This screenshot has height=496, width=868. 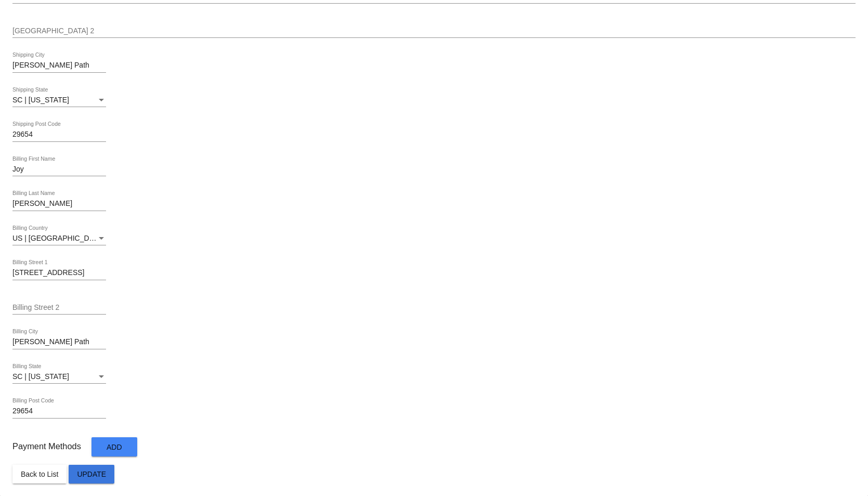 What do you see at coordinates (59, 273) in the screenshot?
I see `input: Billing Street 1` at bounding box center [59, 273].